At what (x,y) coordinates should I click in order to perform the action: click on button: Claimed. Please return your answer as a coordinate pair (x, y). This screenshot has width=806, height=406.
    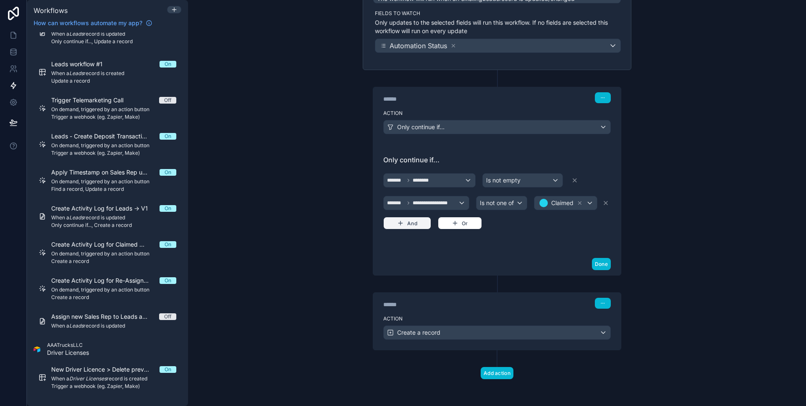
    Looking at the image, I should click on (565, 203).